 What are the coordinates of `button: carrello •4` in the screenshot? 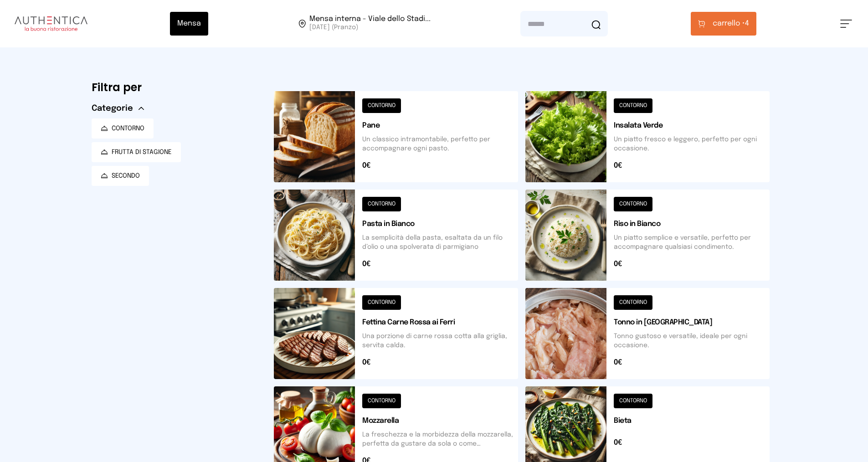 It's located at (724, 24).